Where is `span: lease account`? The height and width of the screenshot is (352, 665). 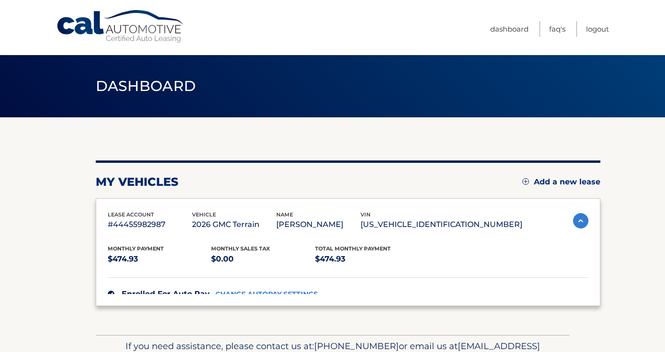 span: lease account is located at coordinates (131, 215).